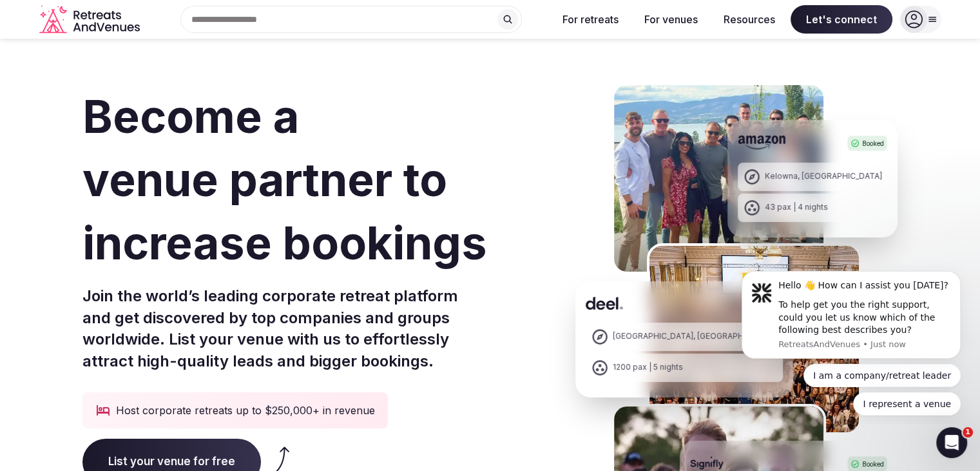 Image resolution: width=980 pixels, height=471 pixels. I want to click on div: To help get you the right support, could you let us know which of the following best describes you?, so click(142, 57).